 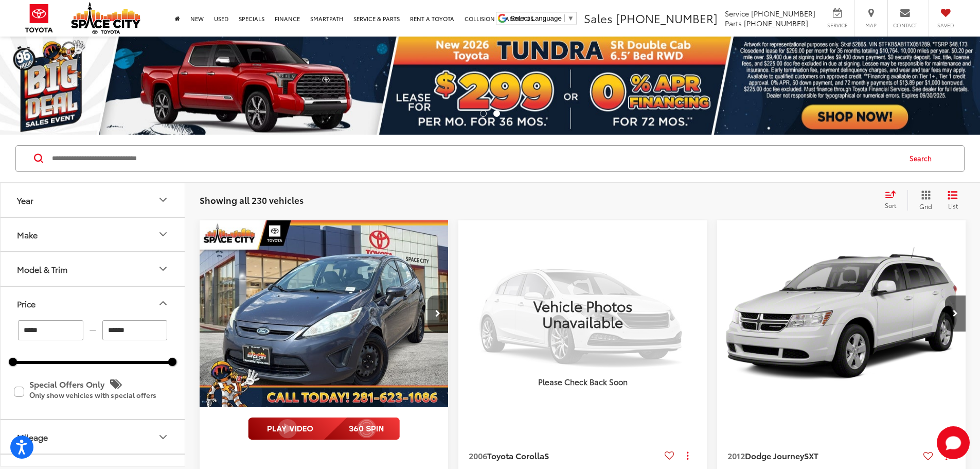 What do you see at coordinates (823, 455) in the screenshot?
I see `a: 2012Dodge JourneySXT` at bounding box center [823, 455].